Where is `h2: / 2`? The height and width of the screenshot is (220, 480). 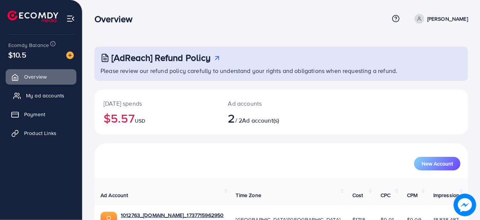 h2: / 2 is located at coordinates (266, 118).